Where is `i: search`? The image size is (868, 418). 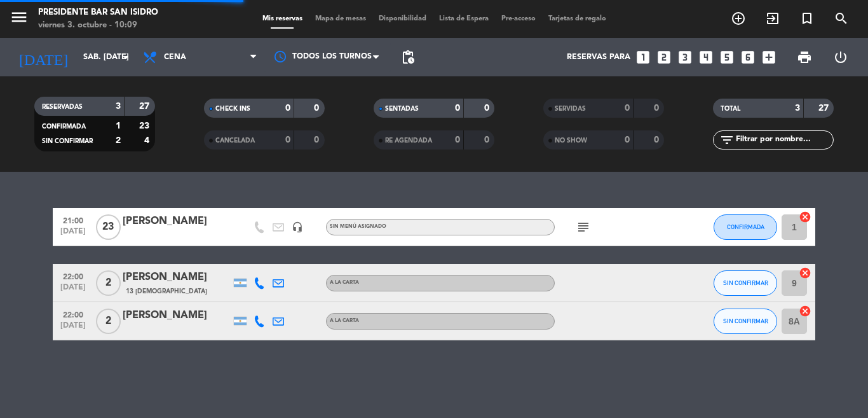
i: search is located at coordinates (842, 19).